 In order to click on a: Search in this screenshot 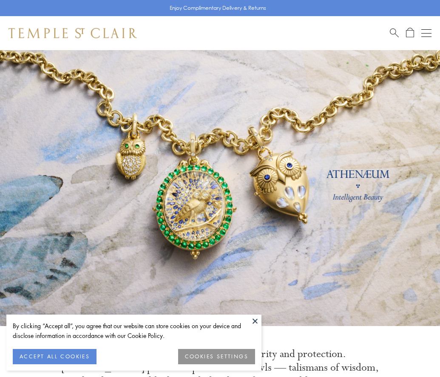, I will do `click(394, 33)`.